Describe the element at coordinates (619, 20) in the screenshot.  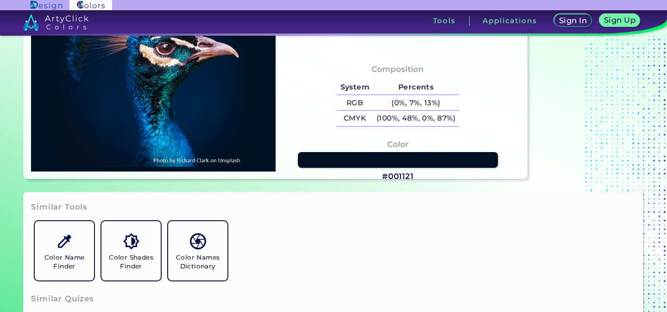
I see `a: Sign Up` at that location.